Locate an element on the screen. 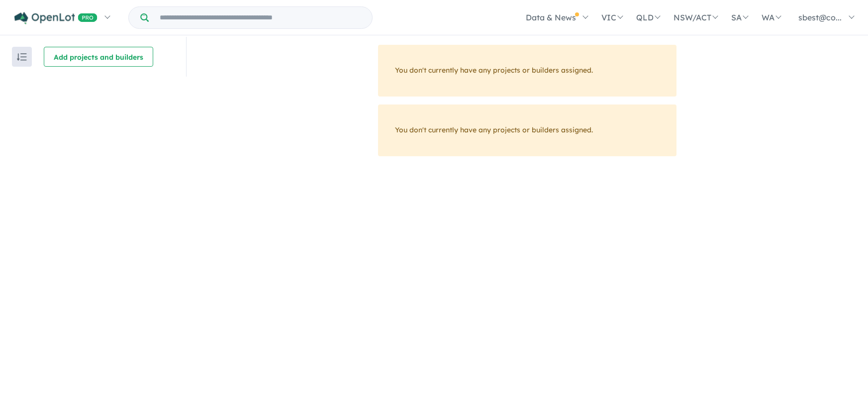 This screenshot has width=868, height=412. span: sbest@co... is located at coordinates (820, 17).